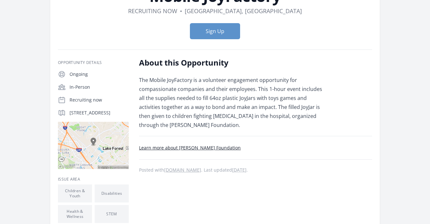 This screenshot has height=224, width=430. What do you see at coordinates (215, 31) in the screenshot?
I see `button: Sign Up` at bounding box center [215, 31].